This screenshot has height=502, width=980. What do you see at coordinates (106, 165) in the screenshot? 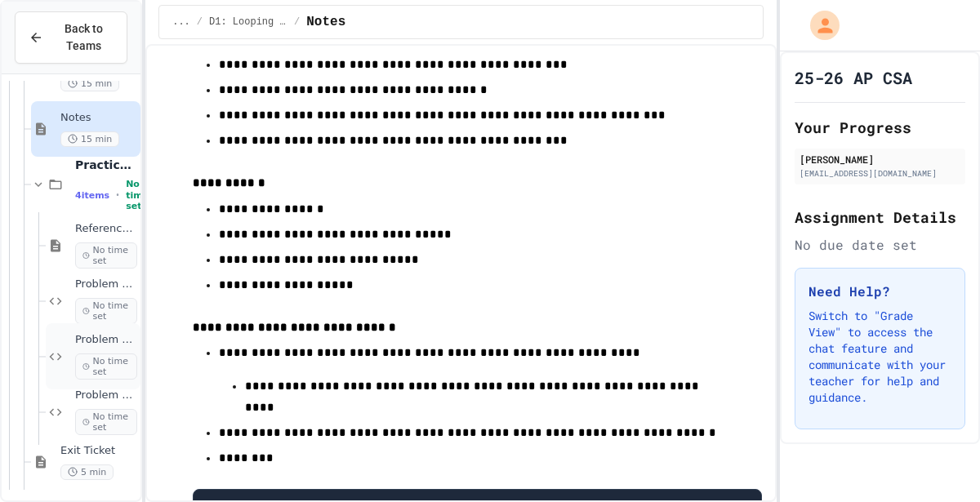
I see `span: Practice (10 mins)` at bounding box center [106, 165].